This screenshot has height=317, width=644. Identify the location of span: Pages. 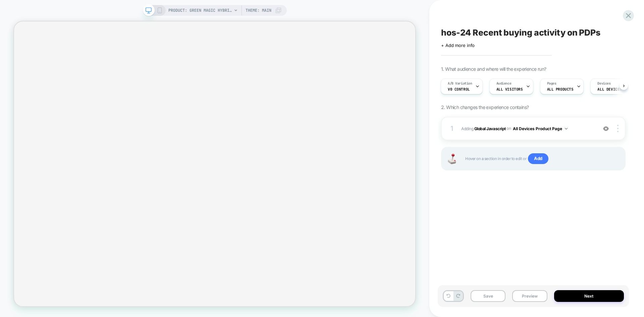
(552, 84).